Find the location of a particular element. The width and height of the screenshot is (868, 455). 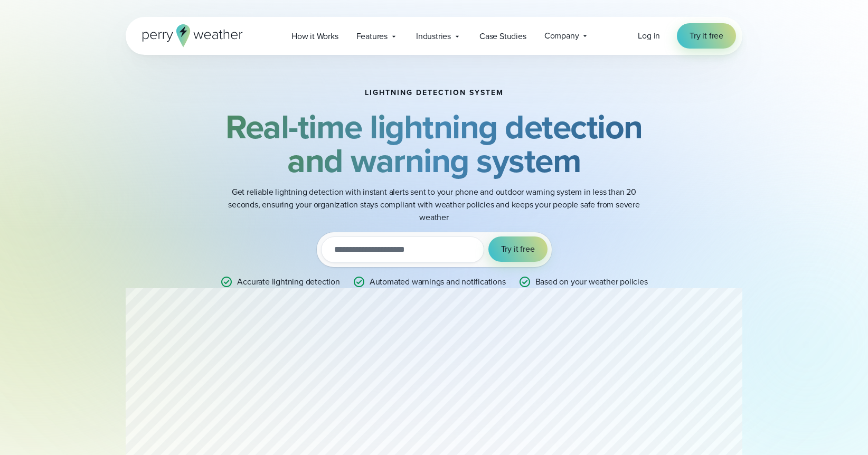

a: Log in is located at coordinates (649, 36).